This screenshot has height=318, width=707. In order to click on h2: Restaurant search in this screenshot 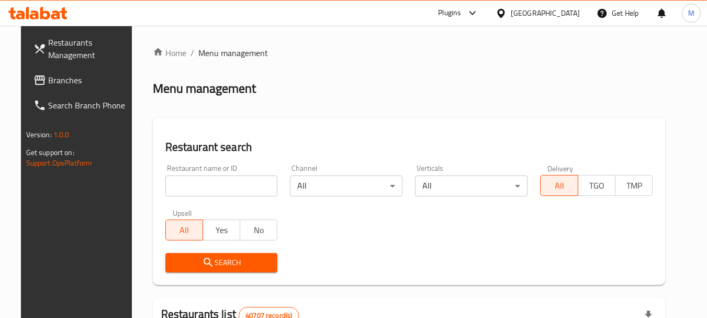, I will do `click(410, 147)`.